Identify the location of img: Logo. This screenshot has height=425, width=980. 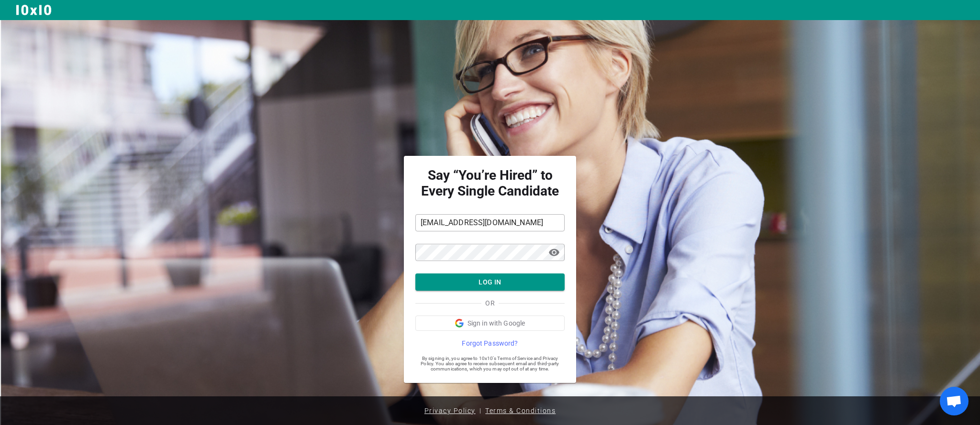
(34, 10).